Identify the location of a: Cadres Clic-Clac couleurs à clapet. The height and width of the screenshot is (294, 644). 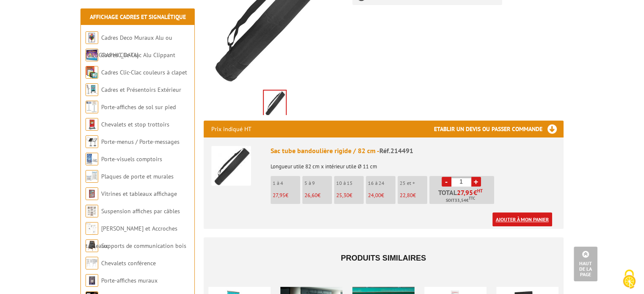
(144, 73).